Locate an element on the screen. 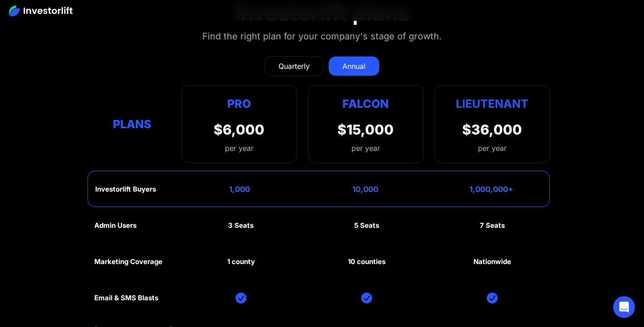 The image size is (644, 327). div: 5 Seats is located at coordinates (366, 226).